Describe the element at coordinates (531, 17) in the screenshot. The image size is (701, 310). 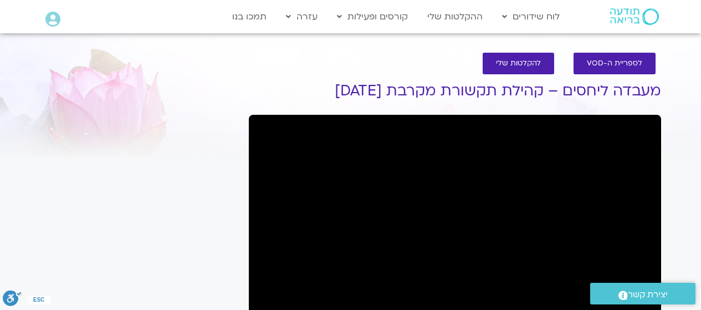
I see `a: לוח שידורים` at that location.